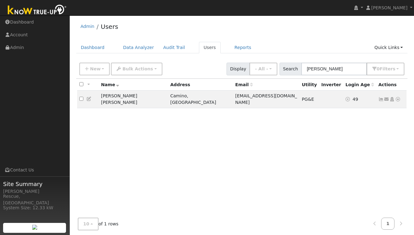  Describe the element at coordinates (334, 69) in the screenshot. I see `input: Search` at that location.